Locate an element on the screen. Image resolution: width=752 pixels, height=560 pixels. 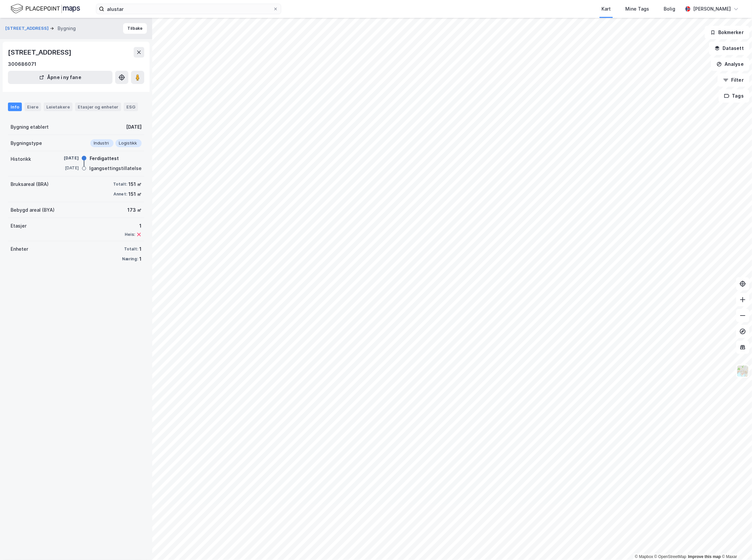
div: Ferdigattest is located at coordinates (104, 159).